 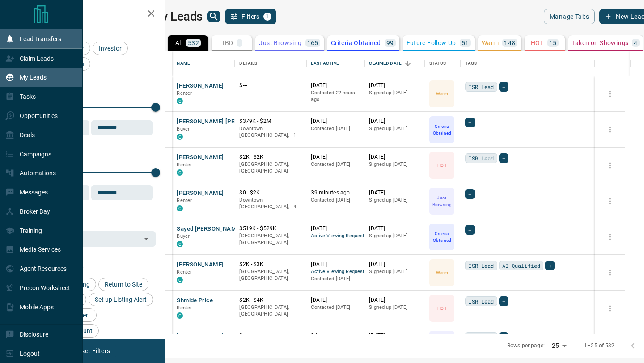 What do you see at coordinates (335, 64) in the screenshot?
I see `div: Last Active` at bounding box center [335, 64].